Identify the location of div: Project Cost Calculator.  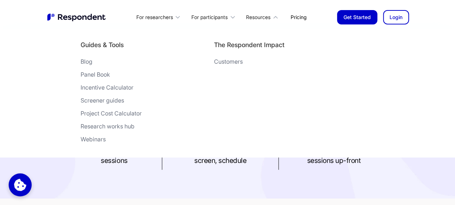
(111, 113).